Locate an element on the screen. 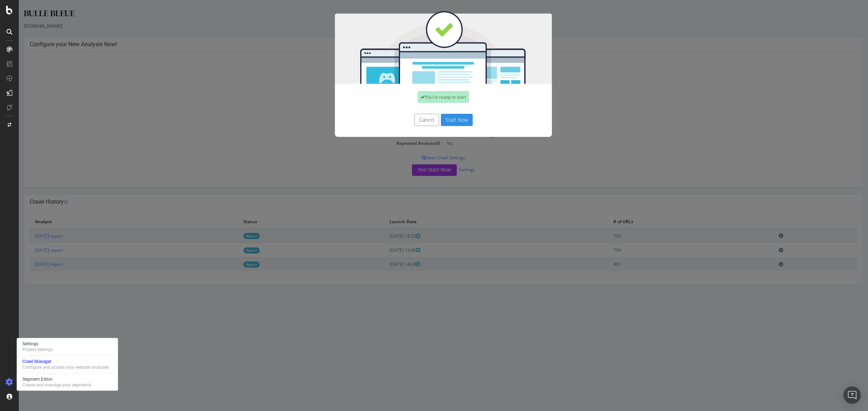 This screenshot has width=868, height=411. div: Settings is located at coordinates (37, 344).